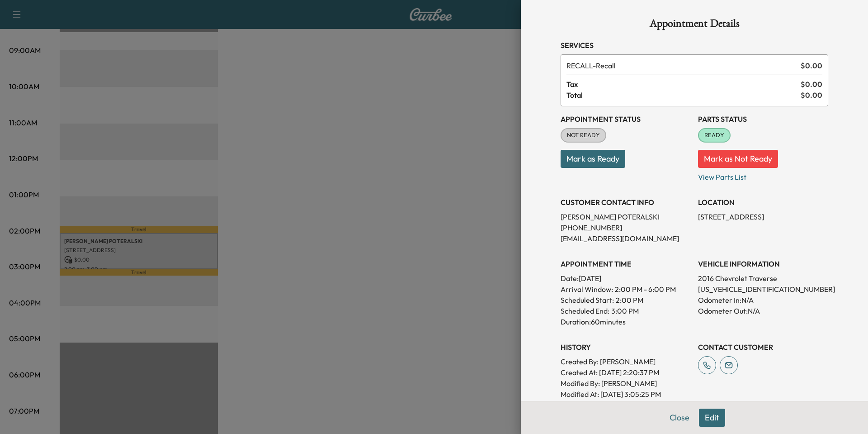  I want to click on span: Tax, so click(683, 84).